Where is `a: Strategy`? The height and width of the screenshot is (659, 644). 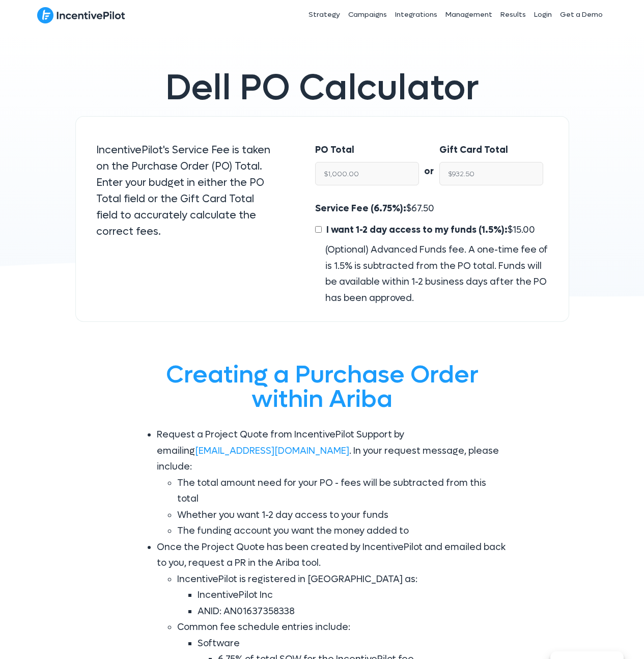
a: Strategy is located at coordinates (324, 15).